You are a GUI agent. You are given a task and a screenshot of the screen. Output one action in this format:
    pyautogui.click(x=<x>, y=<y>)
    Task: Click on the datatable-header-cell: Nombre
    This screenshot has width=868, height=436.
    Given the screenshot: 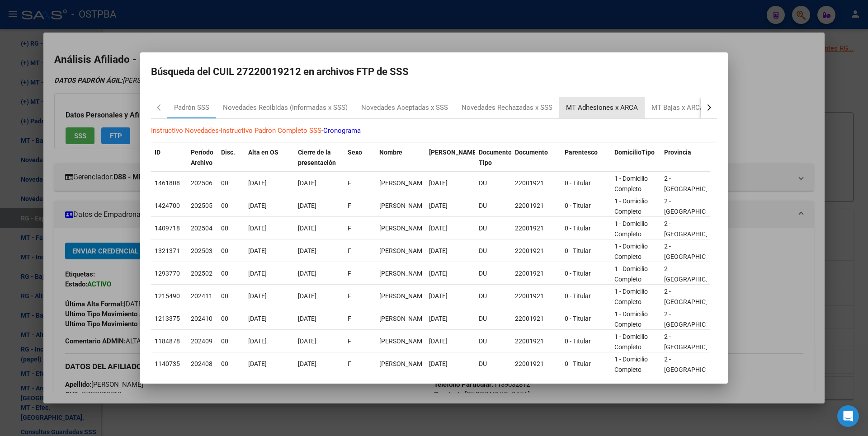 What is the action you would take?
    pyautogui.click(x=401, y=158)
    